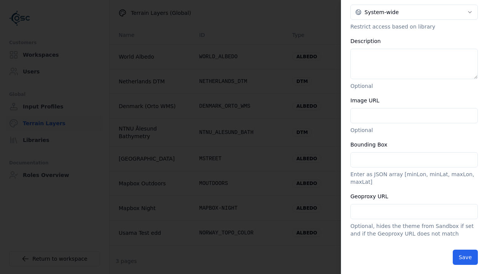  What do you see at coordinates (365, 41) in the screenshot?
I see `label: Description` at bounding box center [365, 41].